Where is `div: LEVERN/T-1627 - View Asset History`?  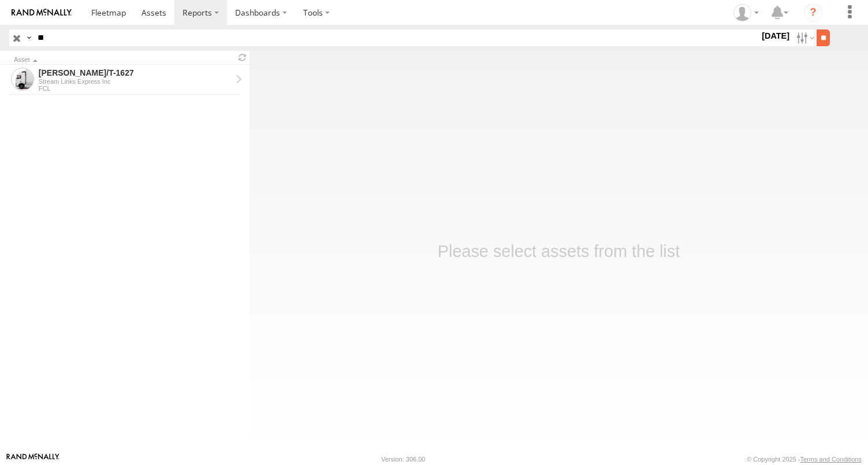 div: LEVERN/T-1627 - View Asset History is located at coordinates (135, 73).